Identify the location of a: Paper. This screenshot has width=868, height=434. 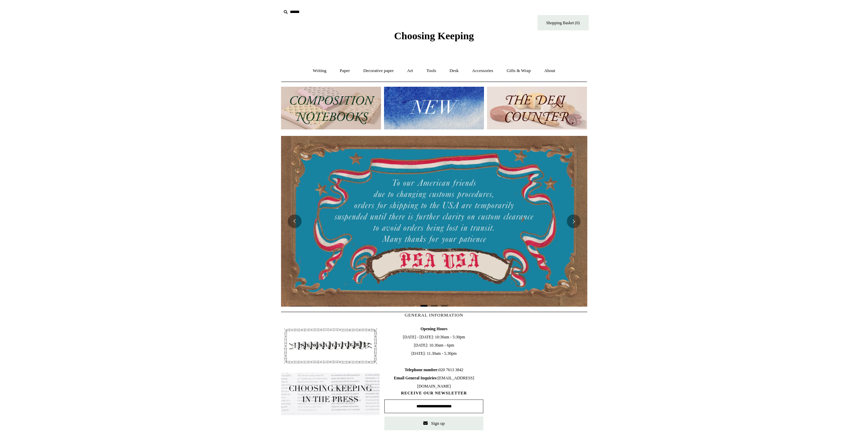
(345, 71).